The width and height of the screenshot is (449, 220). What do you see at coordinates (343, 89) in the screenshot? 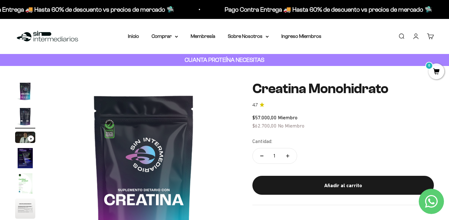
I see `h1: Creatina Monohidrato` at bounding box center [343, 89].